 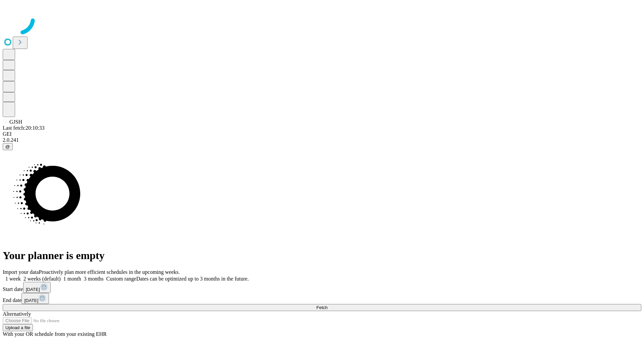 What do you see at coordinates (55, 334) in the screenshot?
I see `span: With your OR schedule from your existing EHR` at bounding box center [55, 334].